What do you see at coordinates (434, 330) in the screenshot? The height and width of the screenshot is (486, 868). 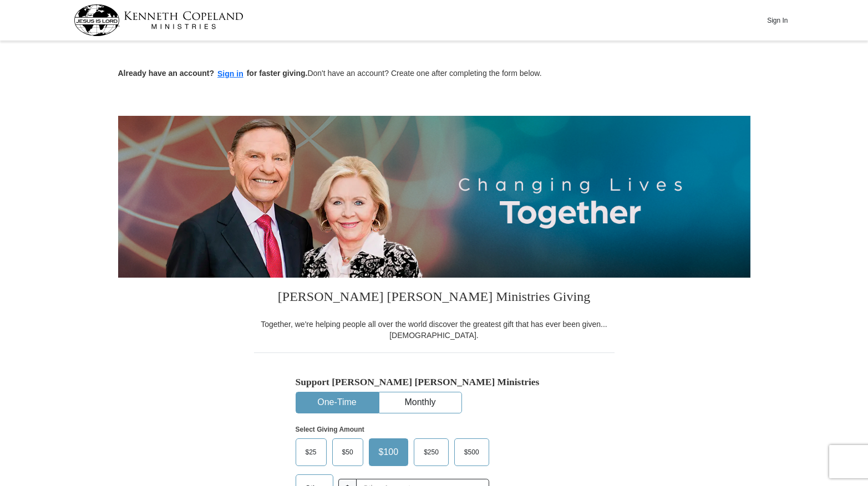 I see `div: Together, we're helping people all over the world discover the greatest gift that has ever been g...` at bounding box center [434, 330].